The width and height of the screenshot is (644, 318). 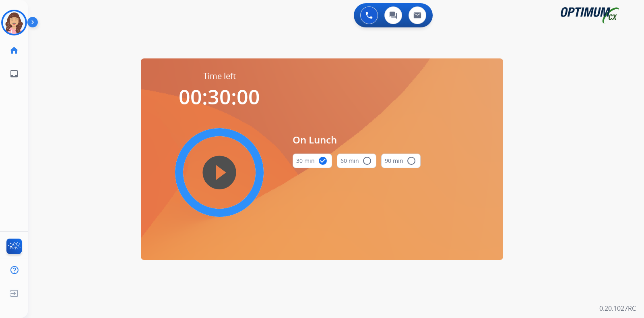 What do you see at coordinates (312, 161) in the screenshot?
I see `button: 30 min` at bounding box center [312, 161].